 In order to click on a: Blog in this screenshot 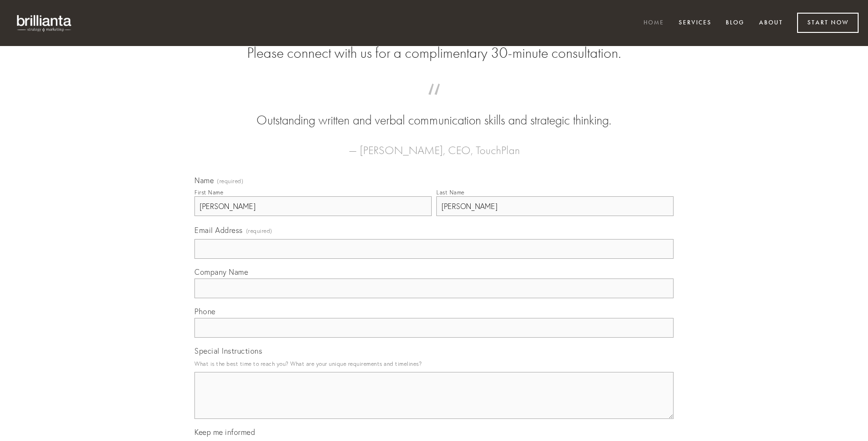, I will do `click(735, 23)`.